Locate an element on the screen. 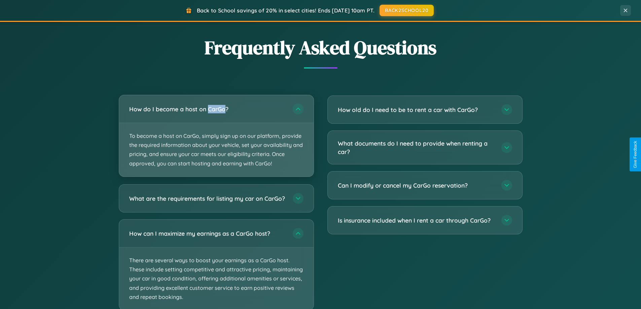 This screenshot has height=309, width=641. h3: How old do I need to be to rent a car with CarGo? is located at coordinates (416, 110).